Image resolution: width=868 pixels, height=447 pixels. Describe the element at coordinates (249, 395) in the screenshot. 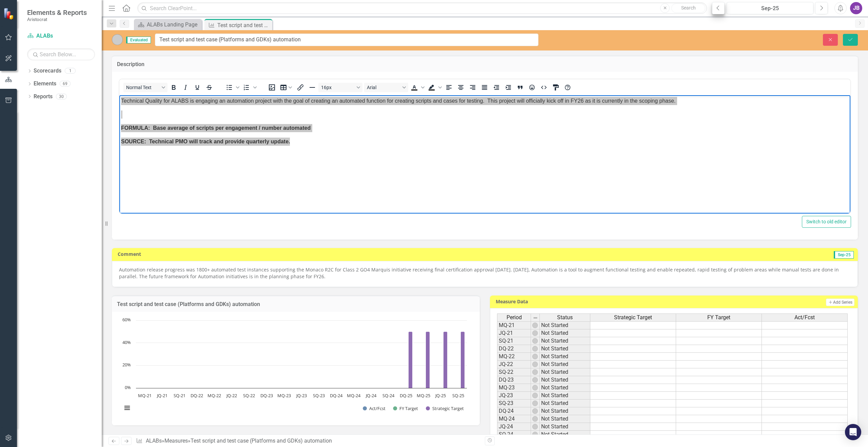

I see `text: SQ-22` at that location.